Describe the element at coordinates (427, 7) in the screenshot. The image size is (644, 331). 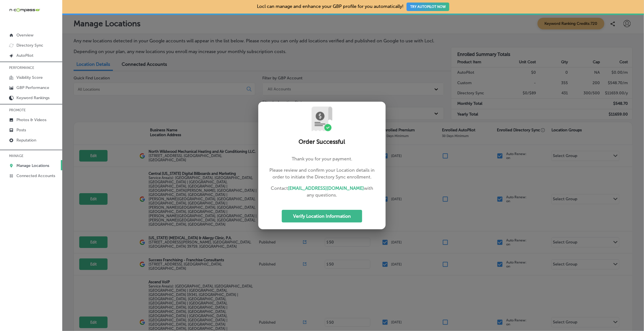
I see `button: TRY AUTOPILOT NOW` at that location.